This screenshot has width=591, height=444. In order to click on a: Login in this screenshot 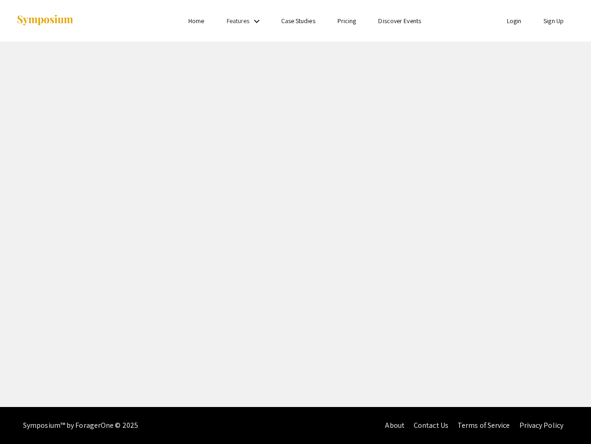, I will do `click(515, 21)`.